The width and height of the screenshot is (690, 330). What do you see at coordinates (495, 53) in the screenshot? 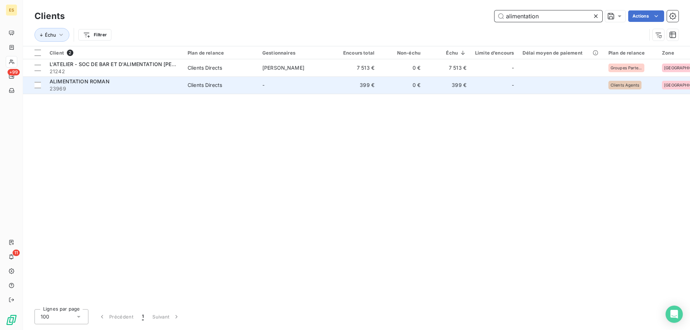
I see `div: Limite d’encours` at bounding box center [495, 53].